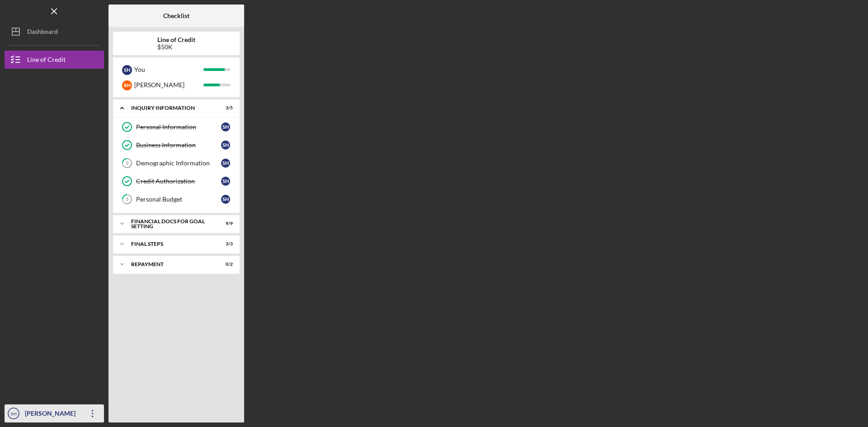 Image resolution: width=868 pixels, height=427 pixels. I want to click on div: 3 / 3, so click(225, 244).